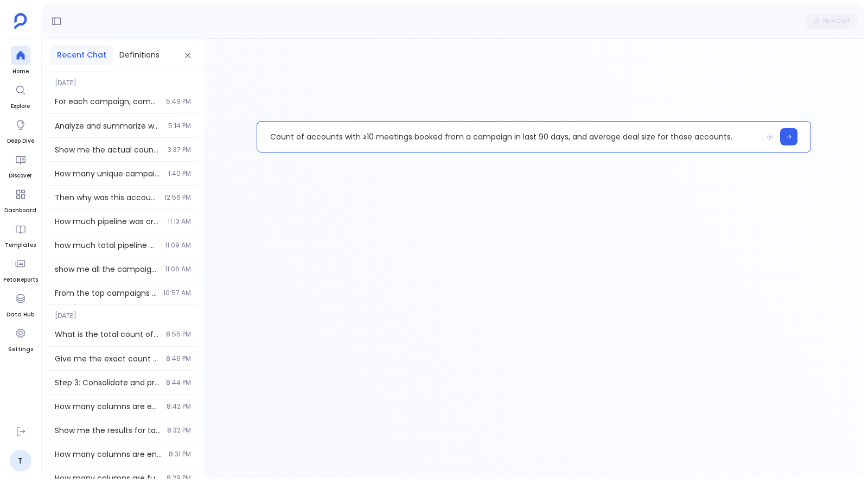 This screenshot has width=868, height=483. I want to click on span: 8:44 PM, so click(179, 382).